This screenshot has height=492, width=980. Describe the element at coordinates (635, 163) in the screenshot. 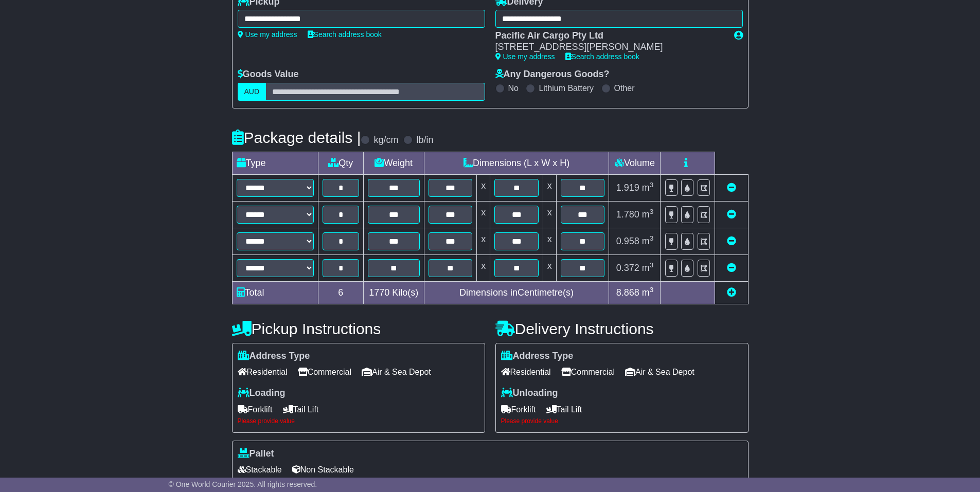

I see `td: Volume` at that location.